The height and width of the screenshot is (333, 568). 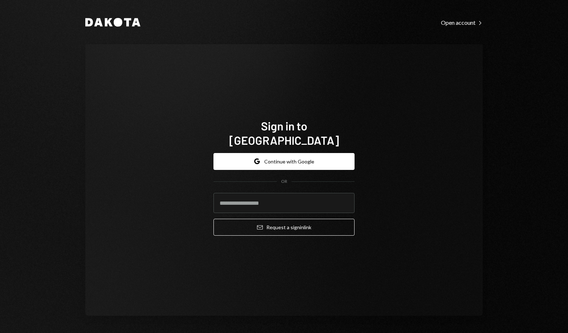 What do you see at coordinates (461, 22) in the screenshot?
I see `a: Open account` at bounding box center [461, 22].